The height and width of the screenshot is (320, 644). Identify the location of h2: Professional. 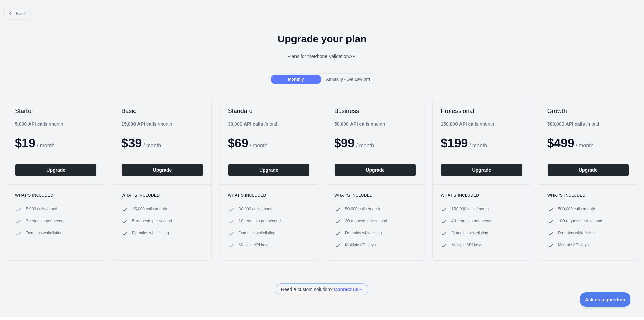
(482, 111).